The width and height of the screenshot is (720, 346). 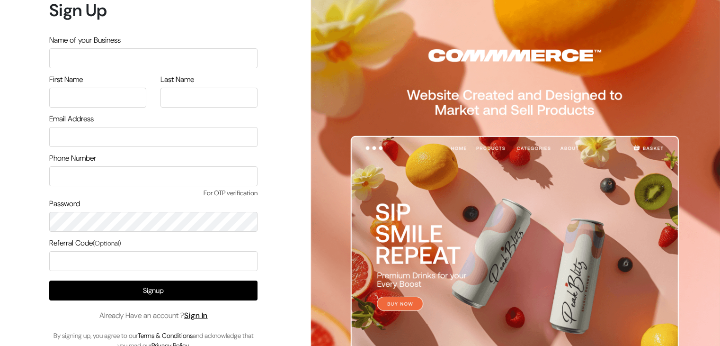 I want to click on label: Name of your Business, so click(x=85, y=40).